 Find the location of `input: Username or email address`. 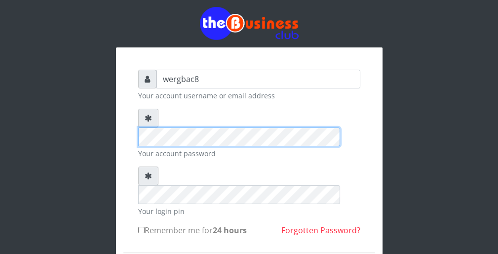

input: Username or email address is located at coordinates (258, 79).